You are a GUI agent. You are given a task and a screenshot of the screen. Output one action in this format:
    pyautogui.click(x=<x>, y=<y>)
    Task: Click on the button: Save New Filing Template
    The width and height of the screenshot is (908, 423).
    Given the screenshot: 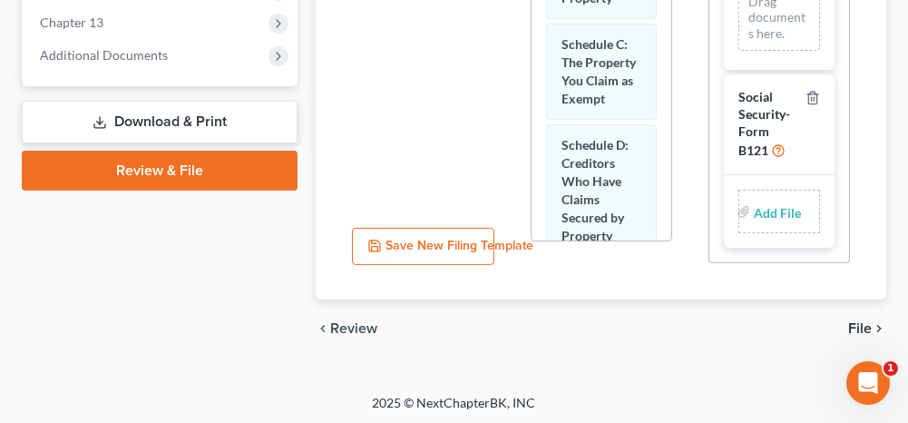 What is the action you would take?
    pyautogui.click(x=423, y=247)
    